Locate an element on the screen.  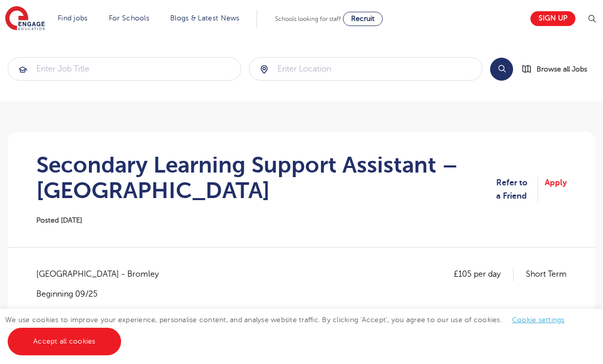
img: Engage Education is located at coordinates (25, 19).